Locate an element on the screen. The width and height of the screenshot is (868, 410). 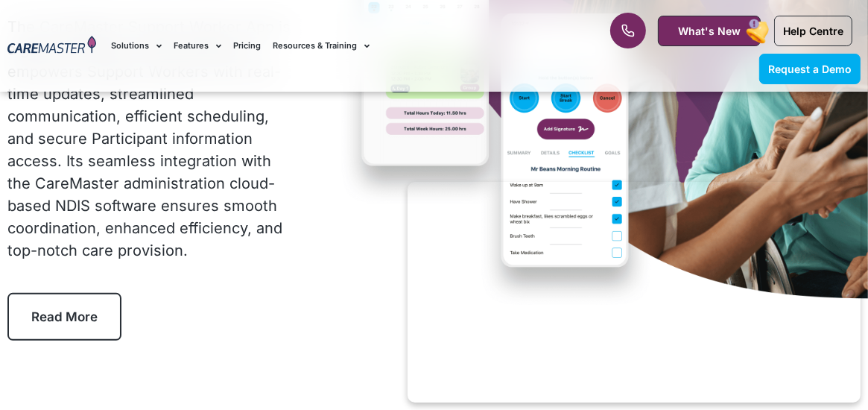
div: The CareMaster Support Worker App is a game-changer in care delivery. It empowers Support Workers... is located at coordinates (152, 139).